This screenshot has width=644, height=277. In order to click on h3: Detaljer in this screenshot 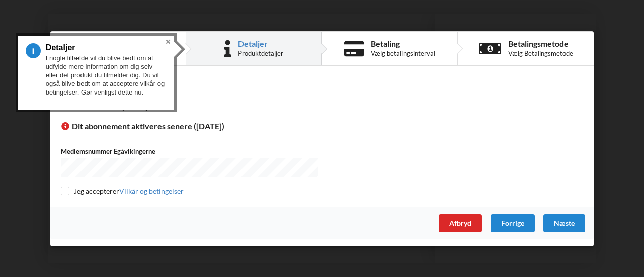, I will do `click(102, 47)`.